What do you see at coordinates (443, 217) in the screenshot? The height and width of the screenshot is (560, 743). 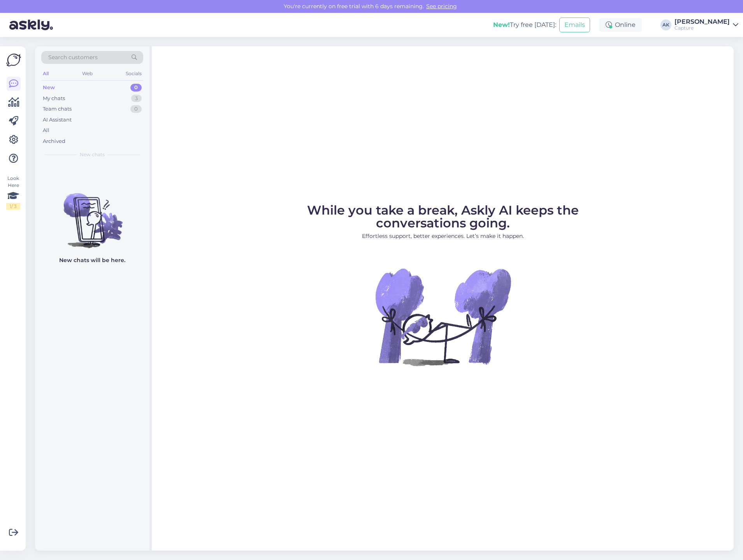 I see `span: While you take a break, Askly AI keeps the conversations going.` at bounding box center [443, 217].